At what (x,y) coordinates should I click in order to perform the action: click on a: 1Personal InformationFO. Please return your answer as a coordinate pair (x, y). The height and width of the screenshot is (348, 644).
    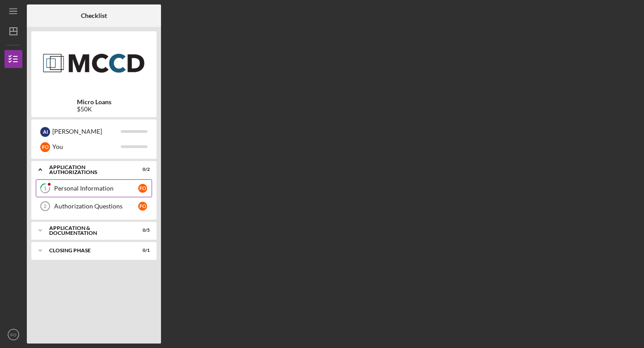
    Looking at the image, I should click on (94, 188).